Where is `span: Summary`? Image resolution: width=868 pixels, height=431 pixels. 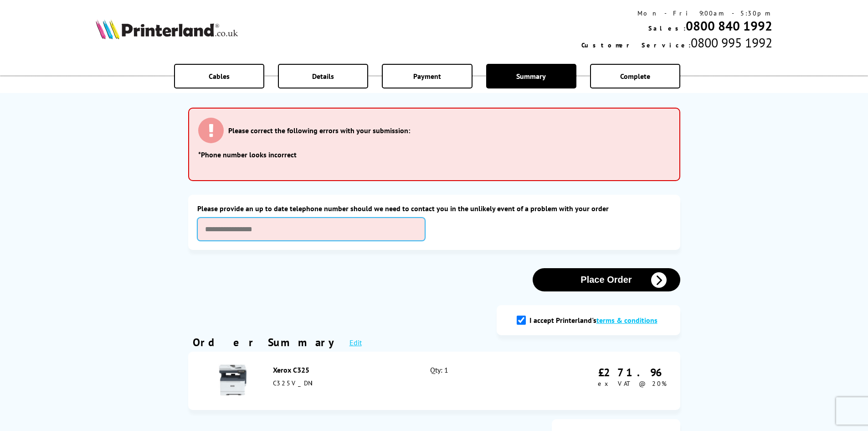
span: Summary is located at coordinates (531, 76).